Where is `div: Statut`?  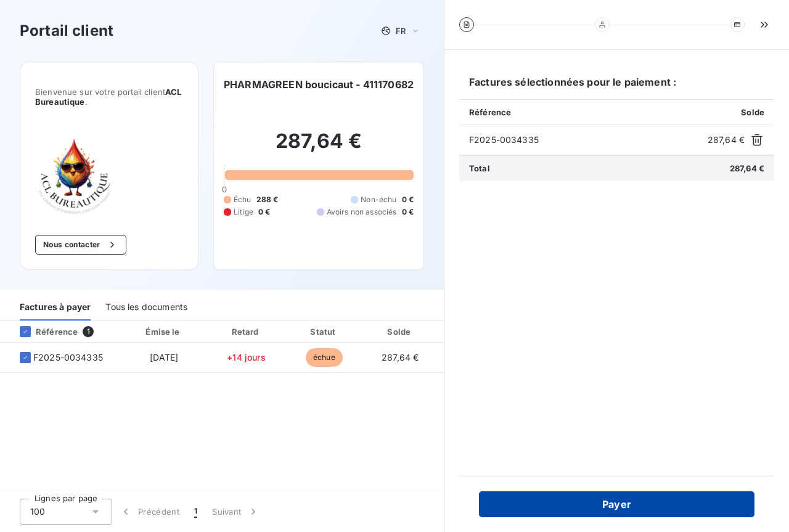 div: Statut is located at coordinates (324, 332).